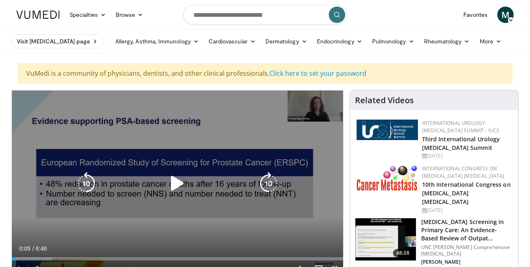 This screenshot has height=267, width=530. Describe the element at coordinates (38, 15) in the screenshot. I see `img: VuMedi Logo` at that location.